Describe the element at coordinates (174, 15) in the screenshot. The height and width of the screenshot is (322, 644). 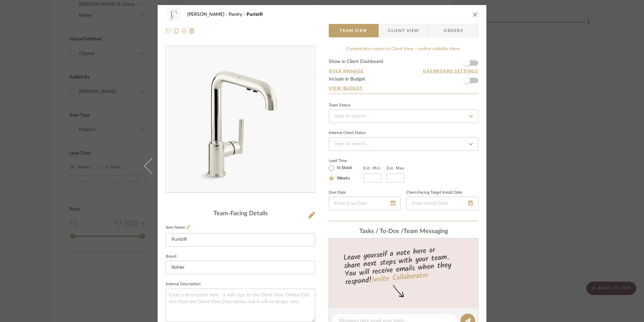
I see `img: cc33e073-7d96-4d4b-afb7-403369d4ecac_48x40.jpg` at that location.